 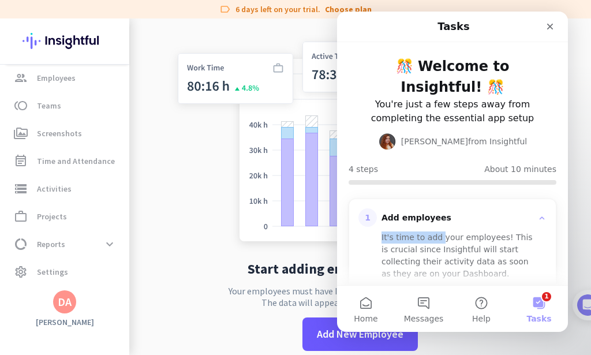 What do you see at coordinates (65, 302) in the screenshot?
I see `div: DA` at bounding box center [65, 302].